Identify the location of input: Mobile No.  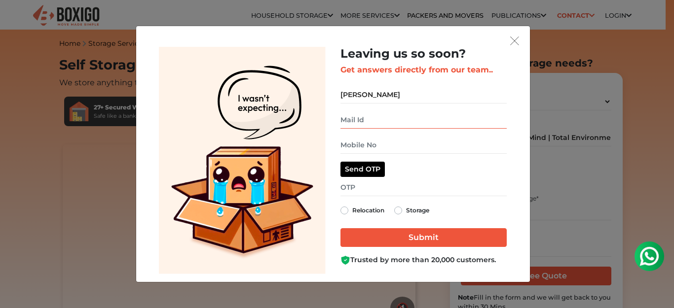
(423, 145).